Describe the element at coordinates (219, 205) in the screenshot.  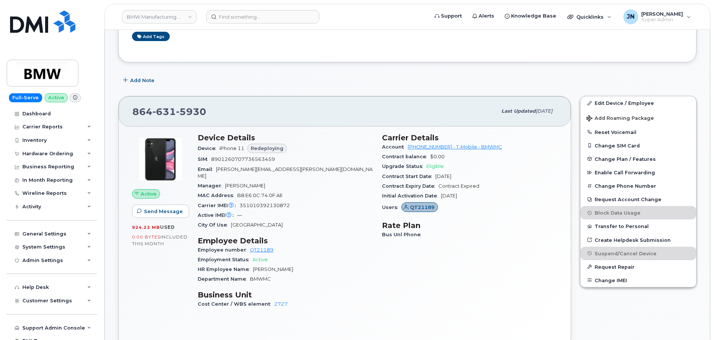
I see `span: Carrier IMEI` at that location.